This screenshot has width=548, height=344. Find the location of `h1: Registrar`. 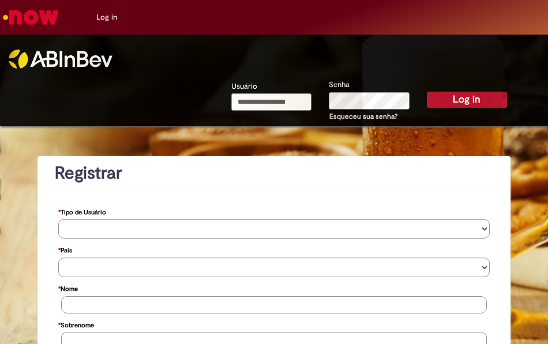

h1: Registrar is located at coordinates (274, 173).